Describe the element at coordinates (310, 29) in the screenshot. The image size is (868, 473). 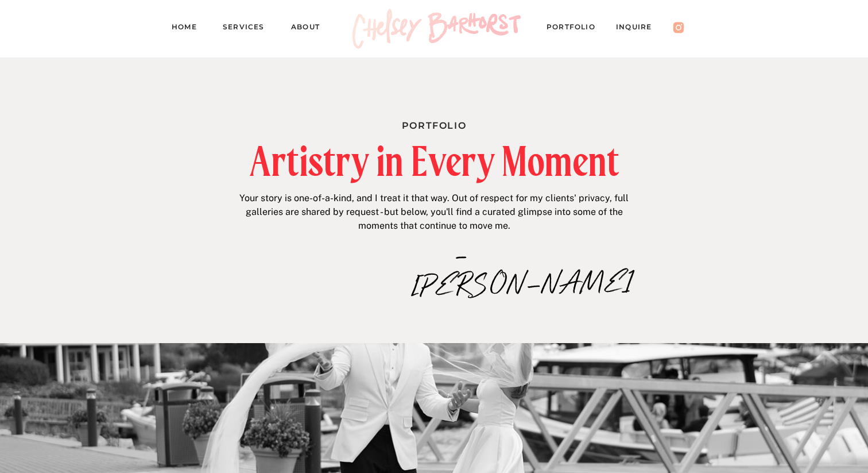
I see `nav: About` at that location.